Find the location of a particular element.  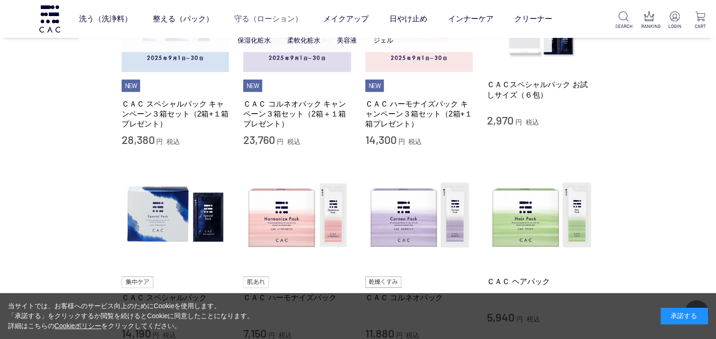

img: 肌あれ is located at coordinates (256, 282).